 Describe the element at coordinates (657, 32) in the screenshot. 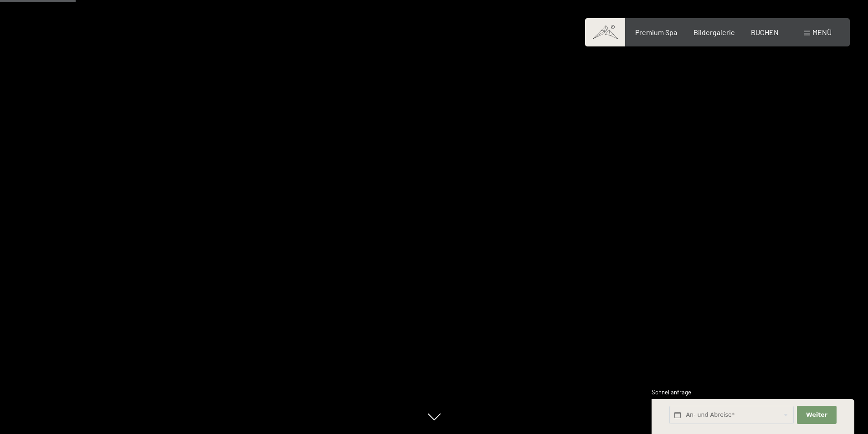

I see `a: Premium Spa` at that location.